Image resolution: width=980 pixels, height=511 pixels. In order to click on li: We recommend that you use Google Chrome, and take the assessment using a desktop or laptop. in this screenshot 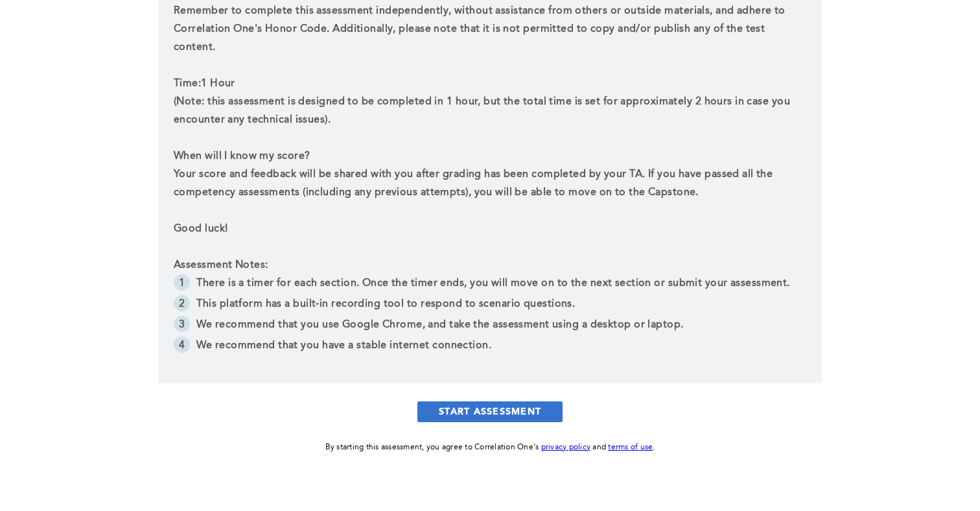, I will do `click(490, 326)`.